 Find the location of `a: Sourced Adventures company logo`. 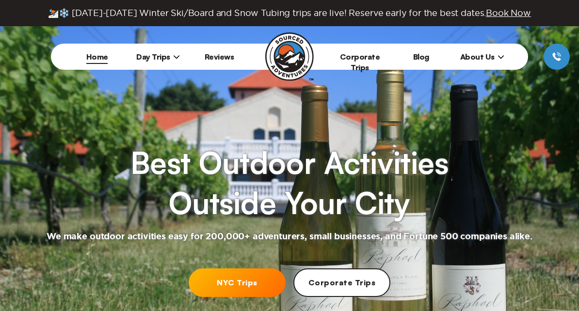

a: Sourced Adventures company logo is located at coordinates (290, 57).